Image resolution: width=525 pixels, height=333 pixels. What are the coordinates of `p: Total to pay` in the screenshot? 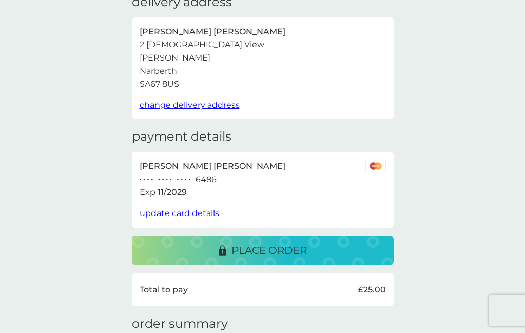 It's located at (164, 290).